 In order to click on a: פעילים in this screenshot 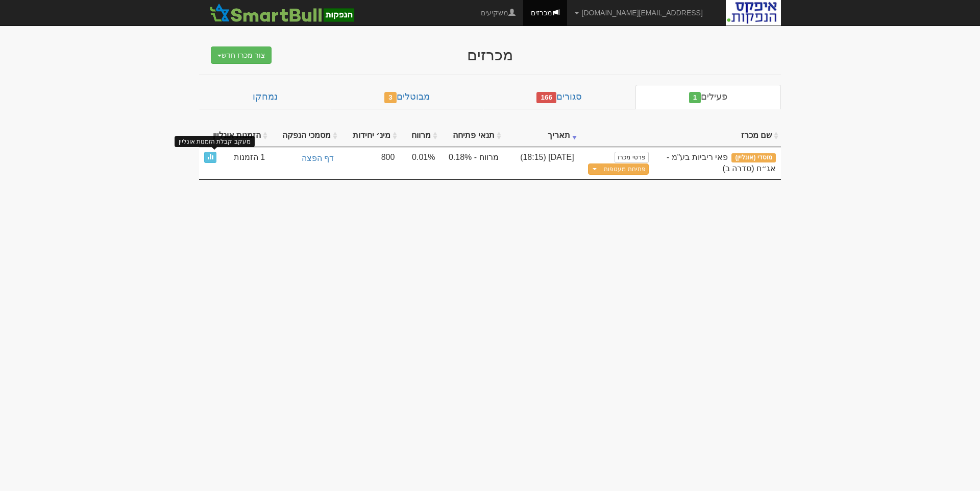, I will do `click(708, 97)`.